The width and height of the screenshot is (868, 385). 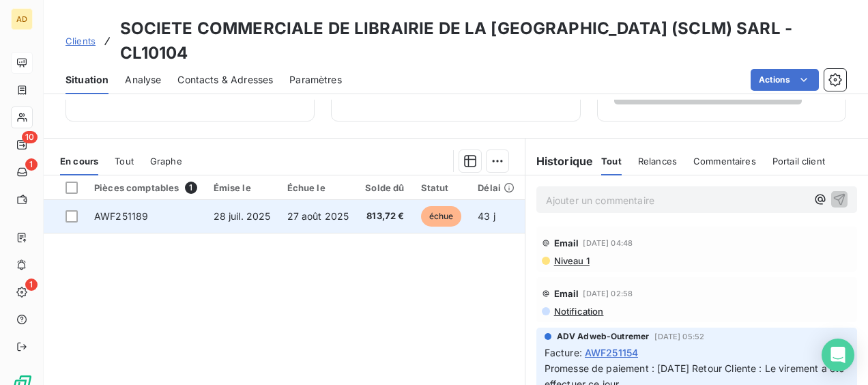 I want to click on span: 27 août 2025, so click(x=318, y=215).